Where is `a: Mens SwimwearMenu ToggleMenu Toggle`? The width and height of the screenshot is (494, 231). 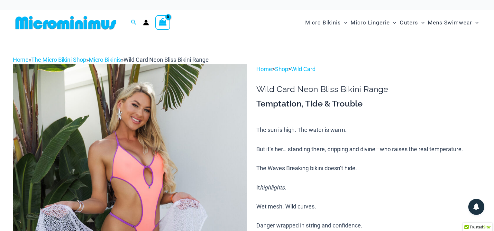 a: Mens SwimwearMenu ToggleMenu Toggle is located at coordinates (453, 22).